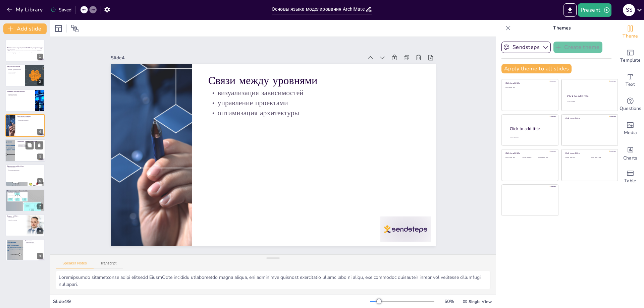 This screenshot has height=308, width=644. Describe the element at coordinates (531, 137) in the screenshot. I see `div: Click to add body` at that location.